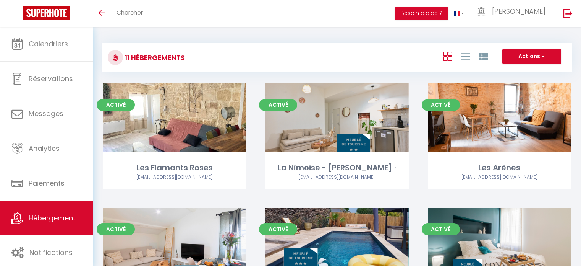 The image size is (581, 266). What do you see at coordinates (52, 217) in the screenshot?
I see `span: Hébergement` at bounding box center [52, 217].